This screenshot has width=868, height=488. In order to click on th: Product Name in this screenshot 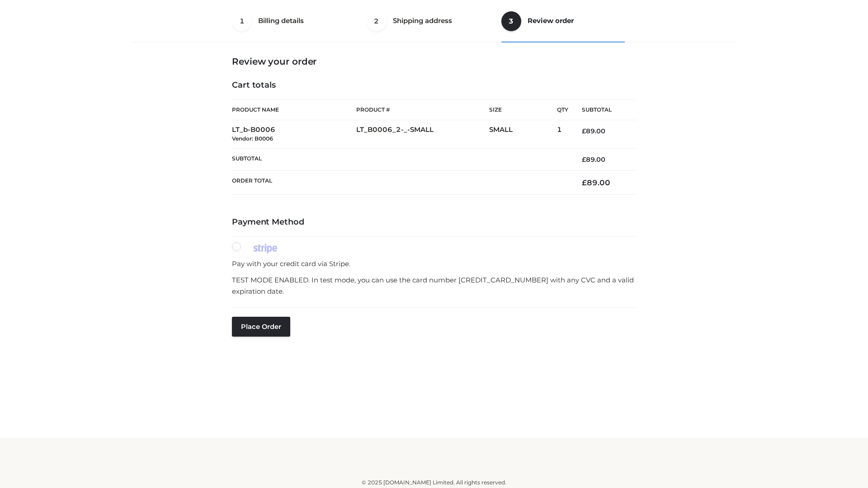, I will do `click(294, 110)`.